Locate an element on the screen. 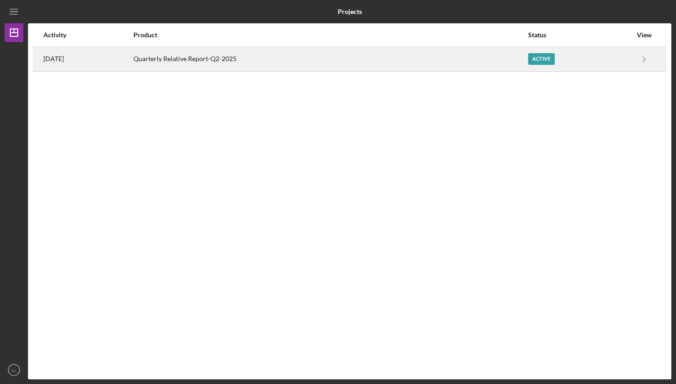  time: 2025-08-15 17:37 is located at coordinates (54, 59).